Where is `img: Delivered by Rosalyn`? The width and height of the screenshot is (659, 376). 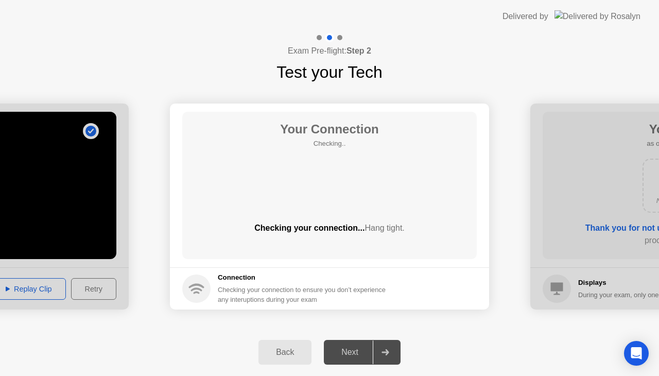 img: Delivered by Rosalyn is located at coordinates (597, 16).